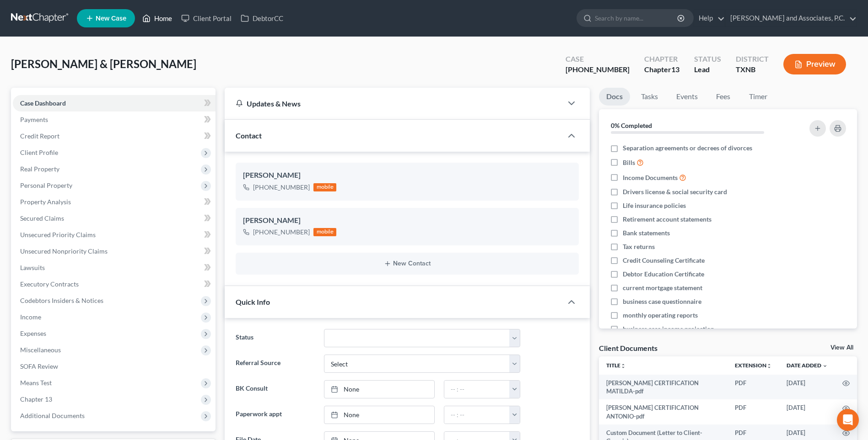 This screenshot has width=868, height=440. I want to click on span: Real Property, so click(39, 168).